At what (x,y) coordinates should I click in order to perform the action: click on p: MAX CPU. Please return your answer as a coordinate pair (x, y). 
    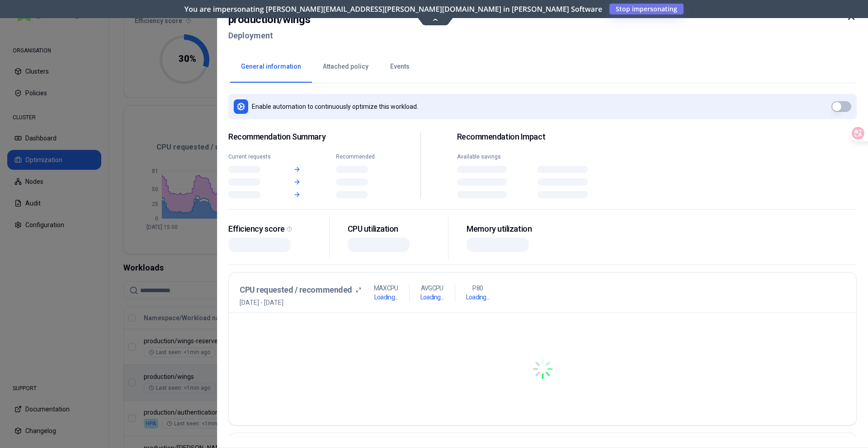
    Looking at the image, I should click on (386, 288).